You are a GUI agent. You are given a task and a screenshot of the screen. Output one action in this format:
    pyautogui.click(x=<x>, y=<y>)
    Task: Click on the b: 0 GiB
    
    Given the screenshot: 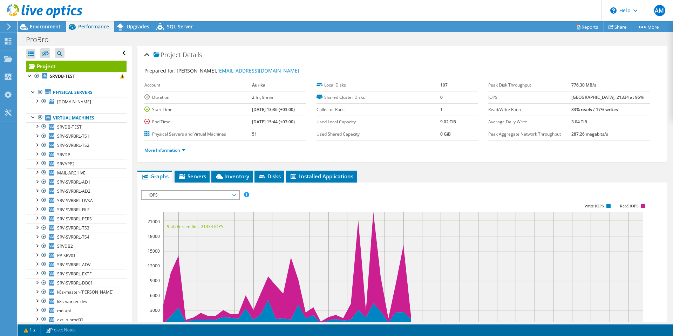 What is the action you would take?
    pyautogui.click(x=446, y=134)
    